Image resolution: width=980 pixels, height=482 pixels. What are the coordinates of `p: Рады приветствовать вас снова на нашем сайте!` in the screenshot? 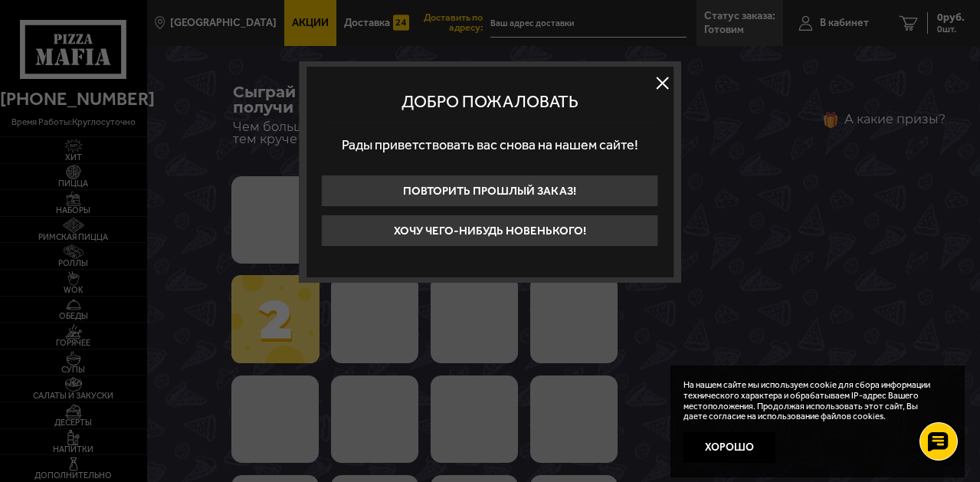 It's located at (490, 145).